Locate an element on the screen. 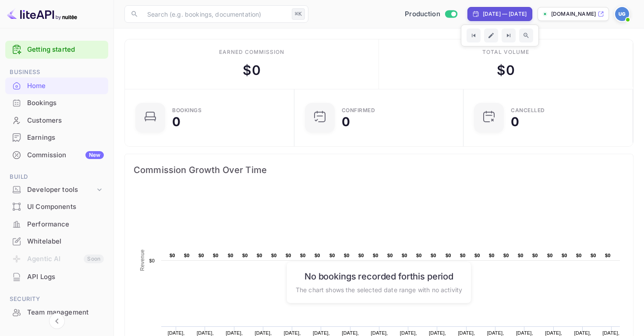  a: Earnings is located at coordinates (56, 137).